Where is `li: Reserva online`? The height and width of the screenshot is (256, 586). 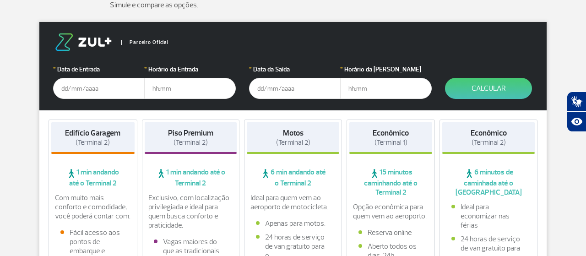 li: Reserva online is located at coordinates (391, 233).